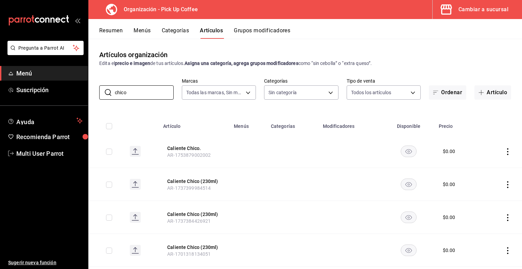 The width and height of the screenshot is (522, 269). What do you see at coordinates (483, 10) in the screenshot?
I see `div: Cambiar a sucursal` at bounding box center [483, 10].